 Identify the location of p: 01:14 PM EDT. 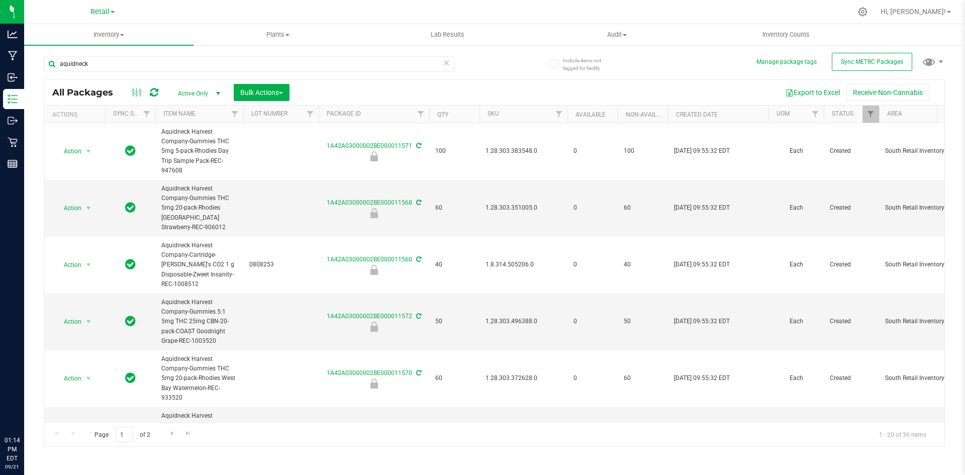
(12, 450).